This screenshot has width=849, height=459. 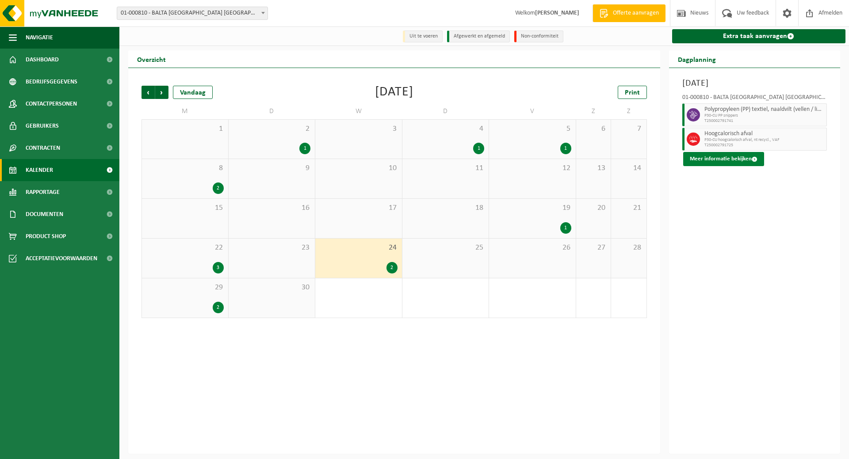 I want to click on span: 25, so click(x=446, y=248).